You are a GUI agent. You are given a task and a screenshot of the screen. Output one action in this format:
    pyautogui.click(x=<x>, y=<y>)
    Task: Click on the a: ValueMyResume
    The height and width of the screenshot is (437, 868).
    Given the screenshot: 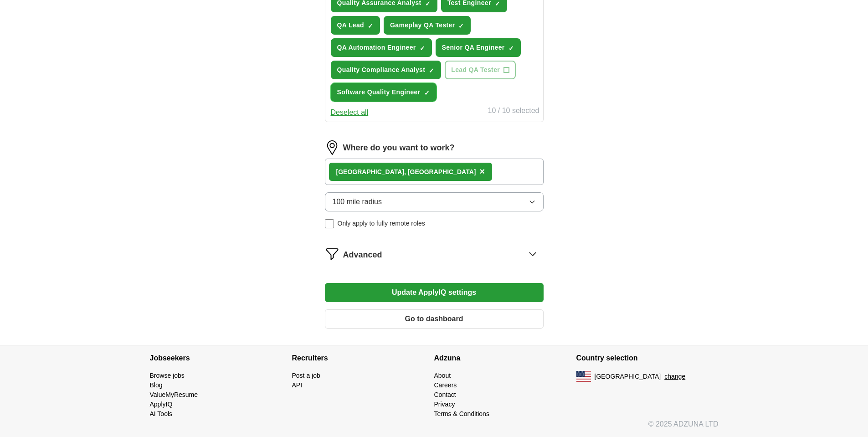 What is the action you would take?
    pyautogui.click(x=174, y=395)
    